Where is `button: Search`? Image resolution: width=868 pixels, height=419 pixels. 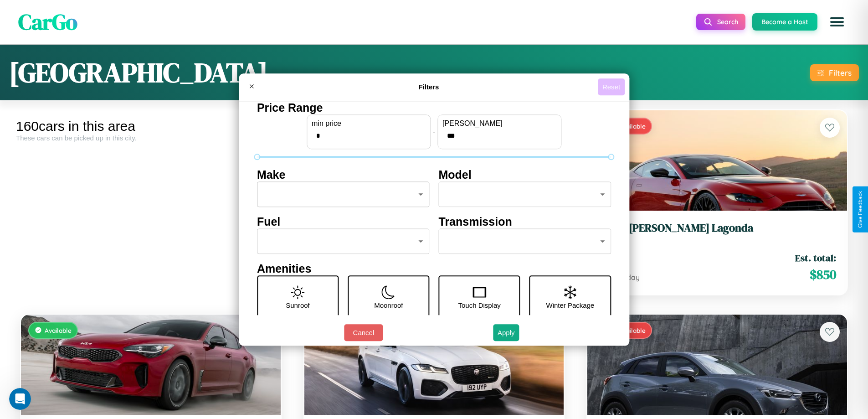
button: Search is located at coordinates (721, 22).